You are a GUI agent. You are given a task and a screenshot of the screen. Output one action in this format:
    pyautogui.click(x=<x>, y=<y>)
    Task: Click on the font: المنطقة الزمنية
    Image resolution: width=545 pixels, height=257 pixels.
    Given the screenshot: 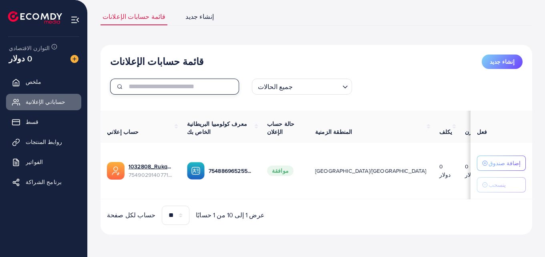 What is the action you would take?
    pyautogui.click(x=334, y=132)
    